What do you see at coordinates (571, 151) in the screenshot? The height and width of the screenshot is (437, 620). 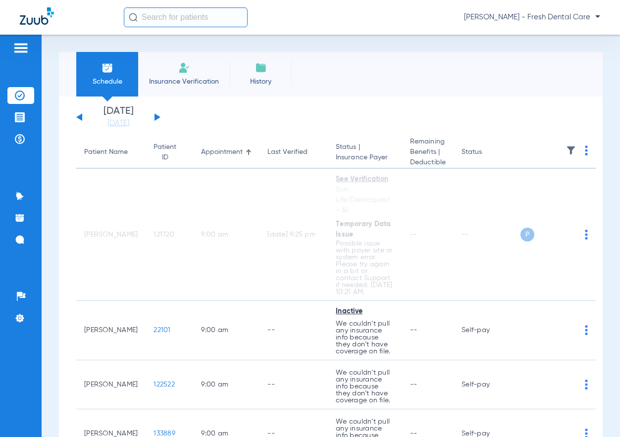 I see `img: filter.svg` at bounding box center [571, 151].